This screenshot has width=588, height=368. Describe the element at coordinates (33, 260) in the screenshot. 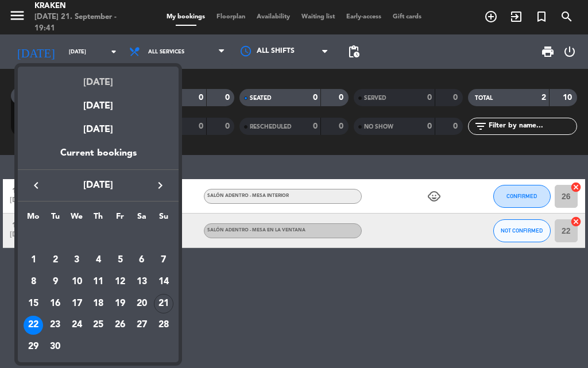

I see `div: 1` at that location.